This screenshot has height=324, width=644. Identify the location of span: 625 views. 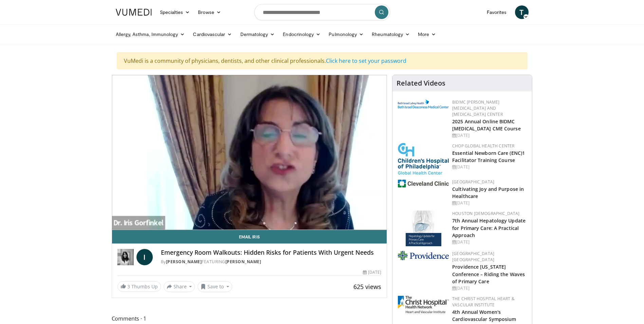
(368, 287).